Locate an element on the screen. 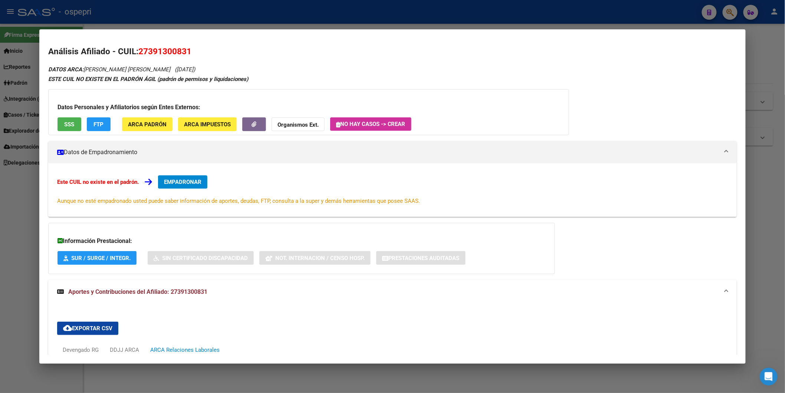 The image size is (785, 393). h3: Datos Personales y Afiliatorios según Entes Externos: is located at coordinates (309, 107).